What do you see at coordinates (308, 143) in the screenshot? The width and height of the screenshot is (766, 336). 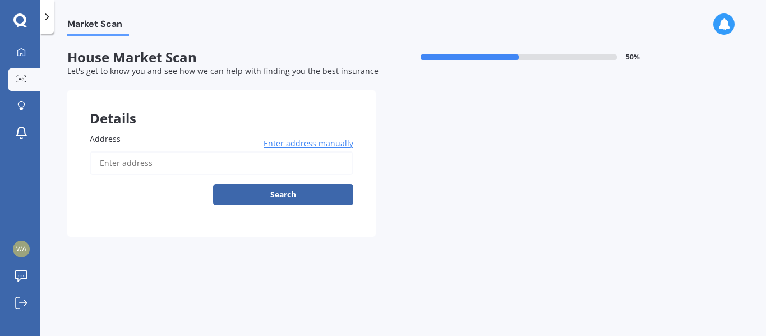 I see `span: Enter address manually` at bounding box center [308, 143].